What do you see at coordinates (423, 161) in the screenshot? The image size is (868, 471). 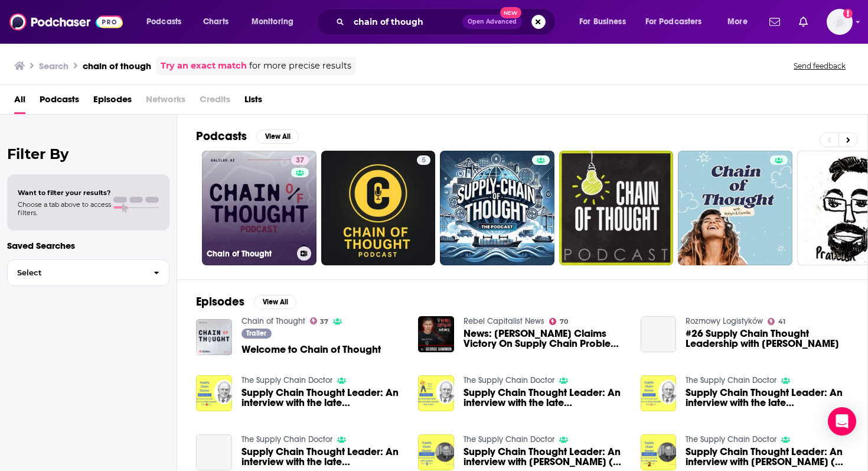 I see `span: 5` at bounding box center [423, 161].